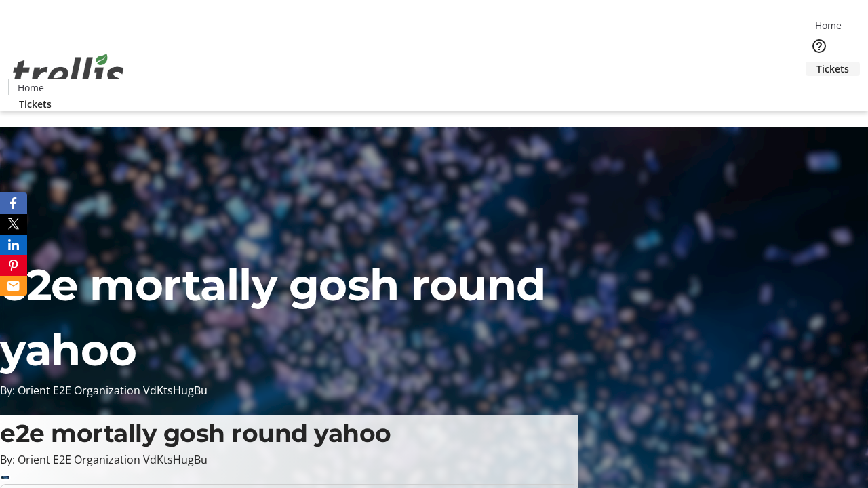 The height and width of the screenshot is (488, 868). What do you see at coordinates (819, 90) in the screenshot?
I see `button: Cart` at bounding box center [819, 90].